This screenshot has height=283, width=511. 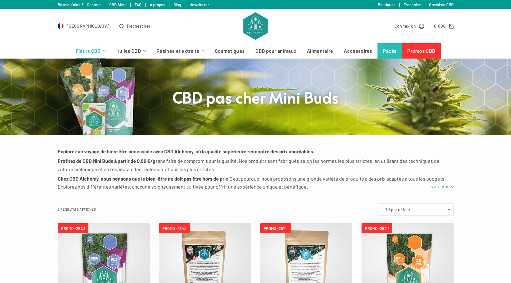 I want to click on a: CBD pour animaux, so click(x=276, y=51).